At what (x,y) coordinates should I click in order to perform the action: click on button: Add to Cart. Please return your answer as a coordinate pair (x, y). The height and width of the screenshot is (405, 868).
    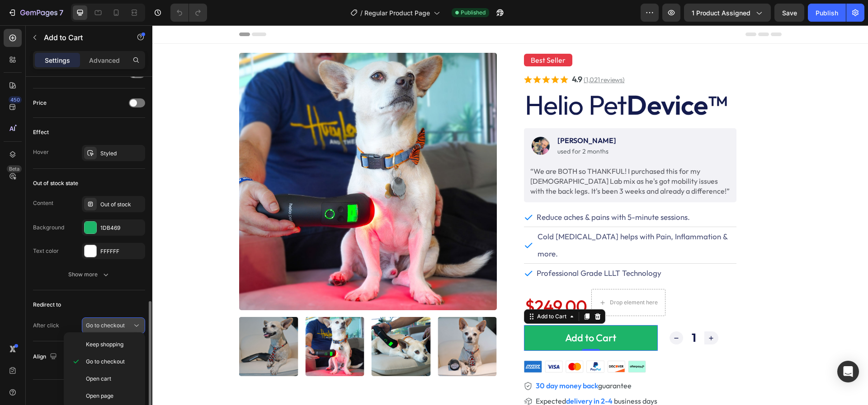
    Looking at the image, I should click on (438, 313).